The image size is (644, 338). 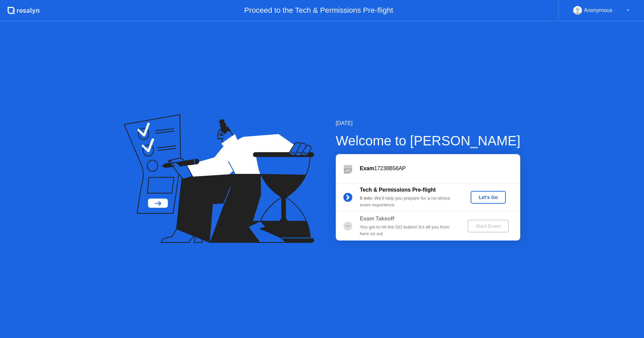 What do you see at coordinates (366, 198) in the screenshot?
I see `b: 5 min` at bounding box center [366, 198].